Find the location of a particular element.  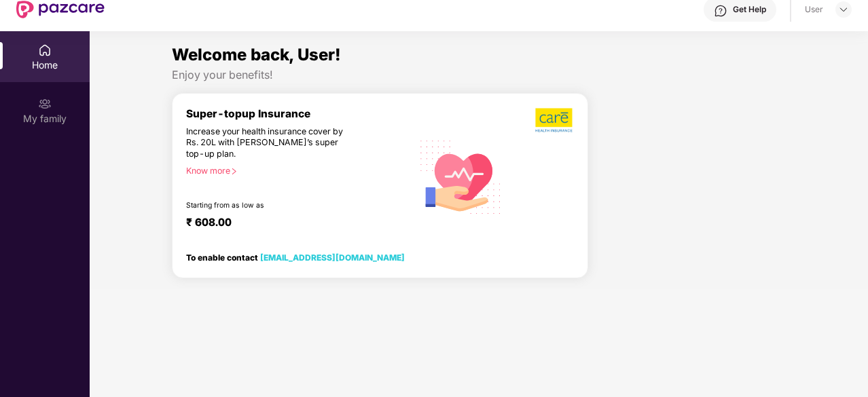

img: b5dec4f62d2307b9de63beb79f102df3.png is located at coordinates (554, 120).